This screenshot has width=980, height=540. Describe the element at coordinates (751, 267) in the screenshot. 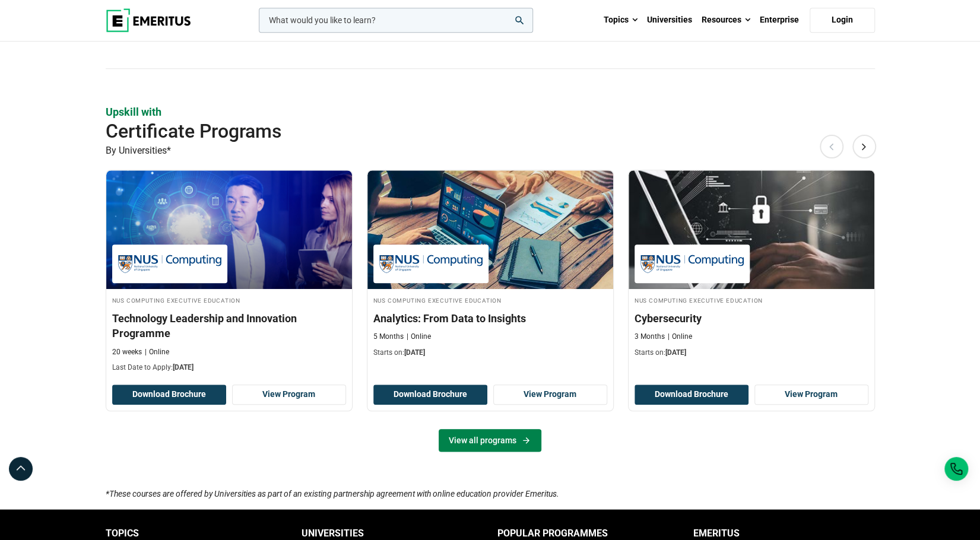

I see `a: Cybersecurity Course by NUS Computing Executive Education - December 23, 2025 NUS Computing Execu...` at that location.